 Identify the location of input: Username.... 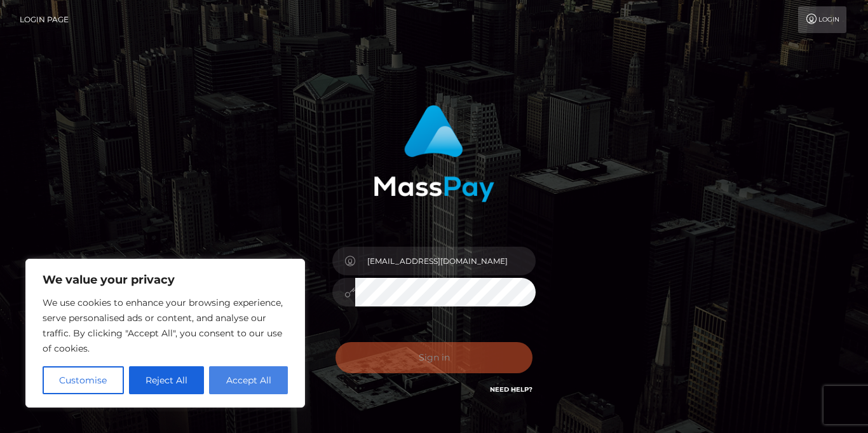
(445, 260).